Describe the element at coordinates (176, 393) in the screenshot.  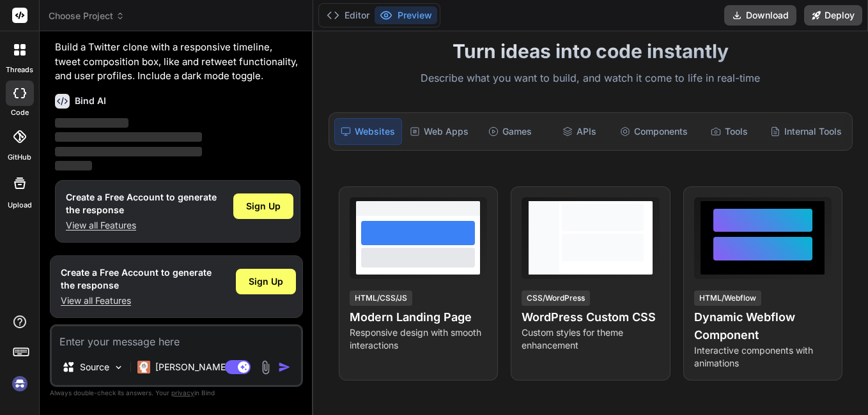
I see `p: Always double-check its answers. Your in Bind` at that location.